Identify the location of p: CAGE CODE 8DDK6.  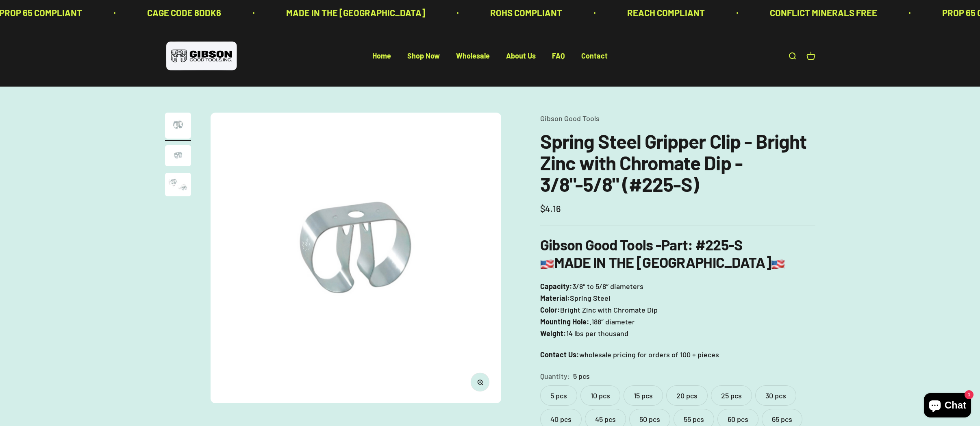
(184, 13).